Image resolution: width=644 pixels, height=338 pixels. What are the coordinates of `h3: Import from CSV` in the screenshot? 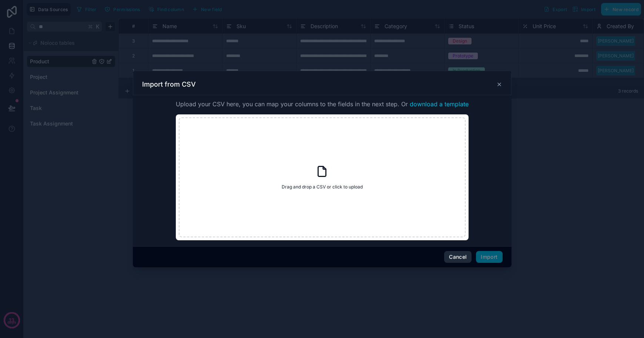 It's located at (169, 85).